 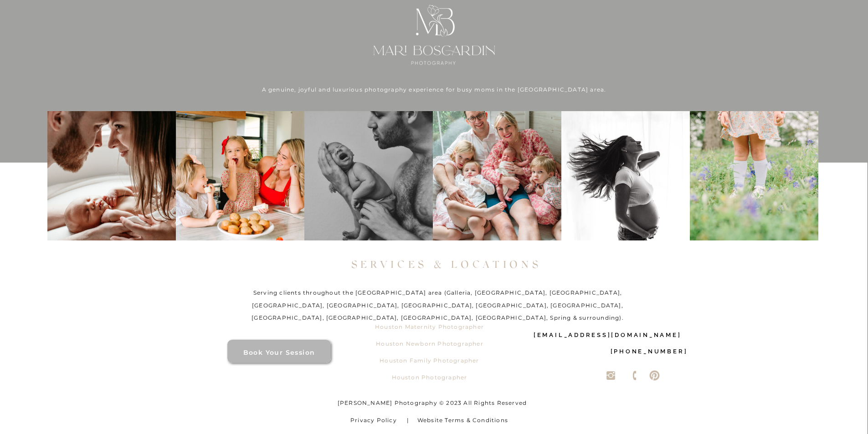 I want to click on a: Houston Photographer, so click(x=430, y=379).